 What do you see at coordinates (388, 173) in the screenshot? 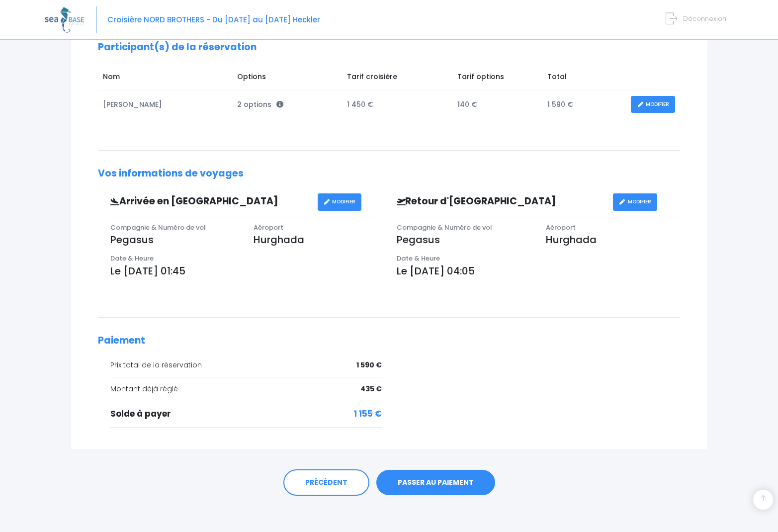
I see `h2: Vos informations de voyages` at bounding box center [388, 173].